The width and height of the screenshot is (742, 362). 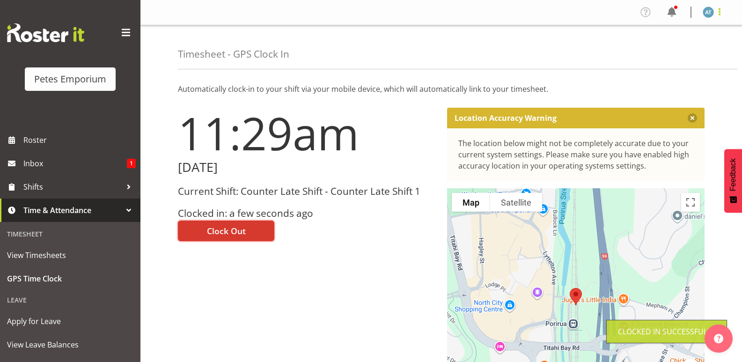 I want to click on p: Location Accuracy Warning, so click(x=505, y=118).